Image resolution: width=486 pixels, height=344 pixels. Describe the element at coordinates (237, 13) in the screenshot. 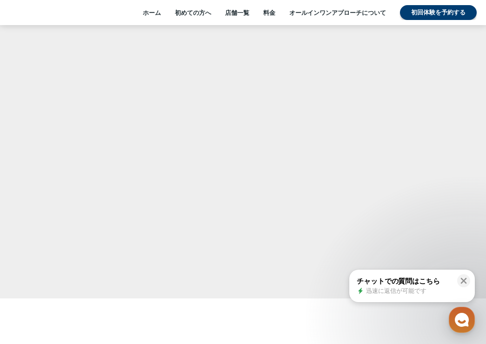

I see `a: 店舗一覧` at that location.